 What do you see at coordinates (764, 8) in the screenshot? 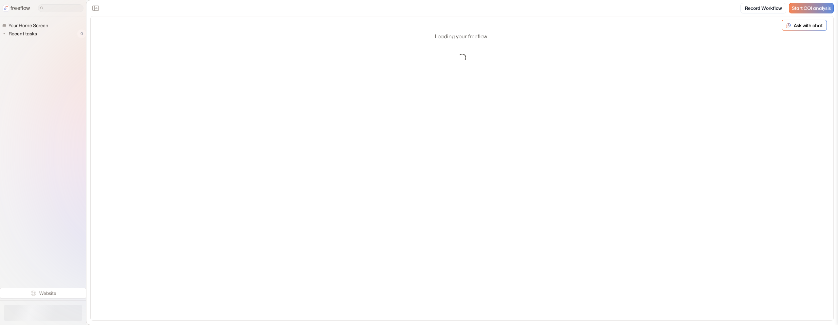
I see `a: Record Workflow` at bounding box center [764, 8].